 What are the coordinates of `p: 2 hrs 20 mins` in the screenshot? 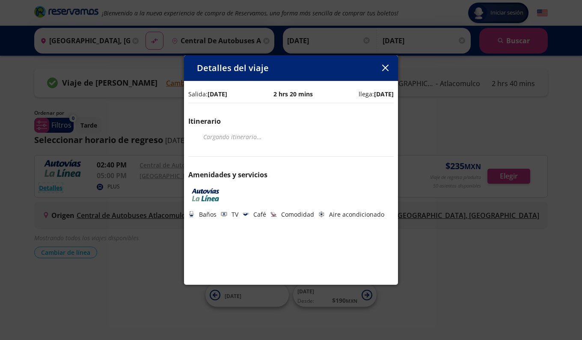 It's located at (293, 94).